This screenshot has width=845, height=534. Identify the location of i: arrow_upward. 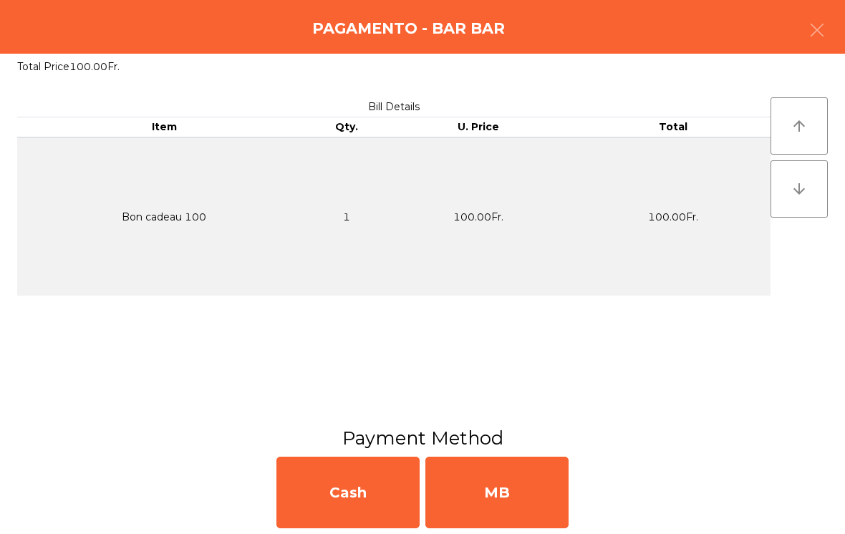
(799, 126).